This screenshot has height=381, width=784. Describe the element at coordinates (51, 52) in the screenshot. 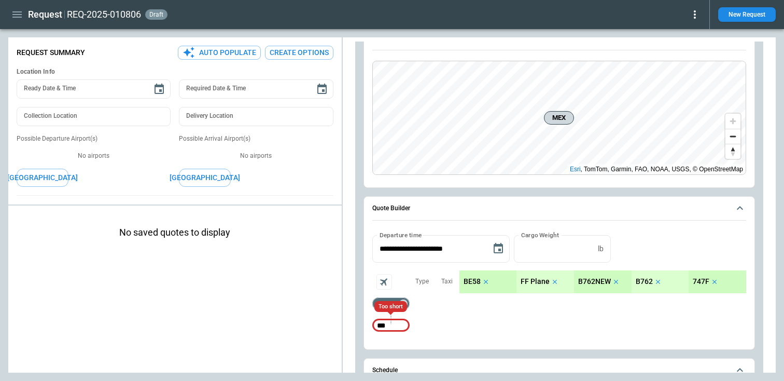

I see `p: Request Summary` at that location.